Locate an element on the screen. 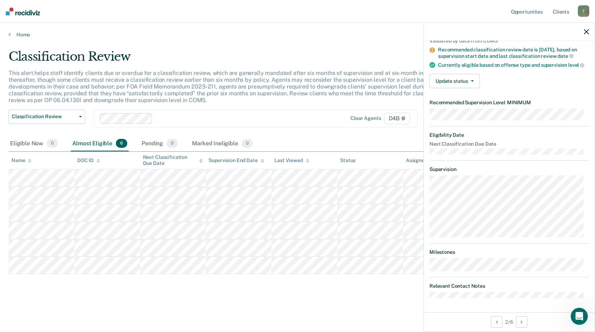 This screenshot has width=595, height=332. div: Validated by data from COMS is located at coordinates (509, 41).